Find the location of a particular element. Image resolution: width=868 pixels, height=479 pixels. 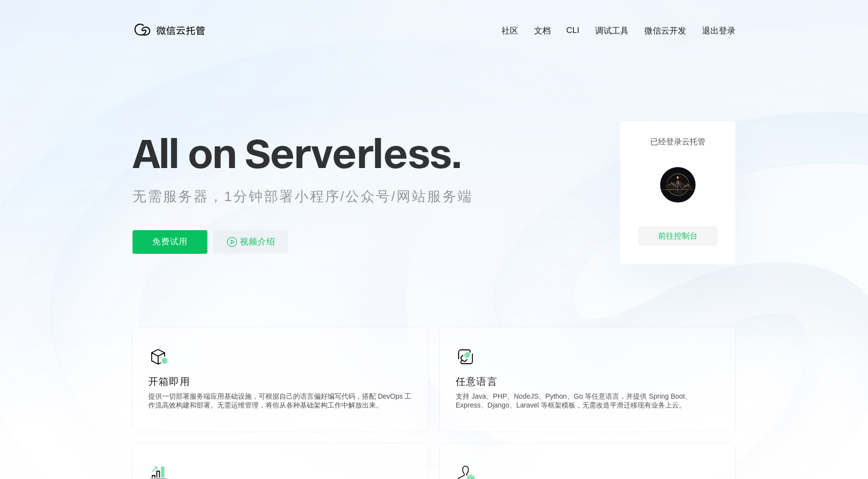

span: All on is located at coordinates (184, 153).